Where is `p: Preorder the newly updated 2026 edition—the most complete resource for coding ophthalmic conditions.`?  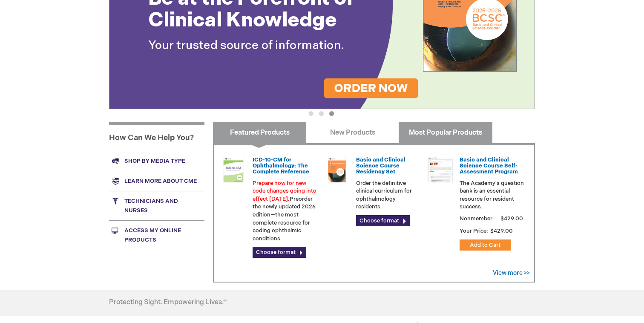
p: Preorder the newly updated 2026 edition—the most complete resource for coding ophthalmic conditions. is located at coordinates (285, 211).